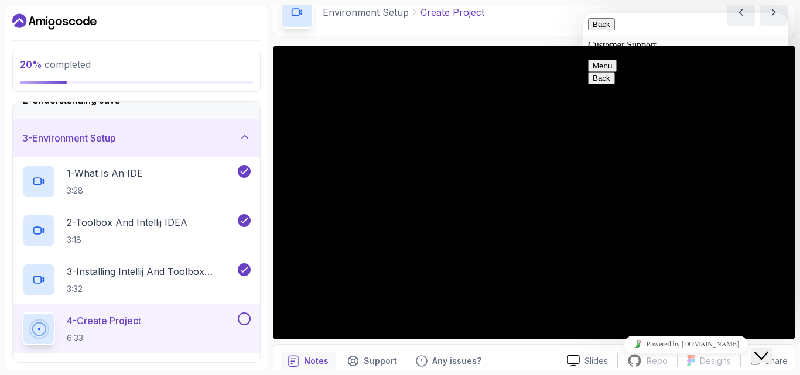 The image size is (800, 375). What do you see at coordinates (127, 223) in the screenshot?
I see `p: 2 - Toolbox And Intellij IDEA` at bounding box center [127, 223].